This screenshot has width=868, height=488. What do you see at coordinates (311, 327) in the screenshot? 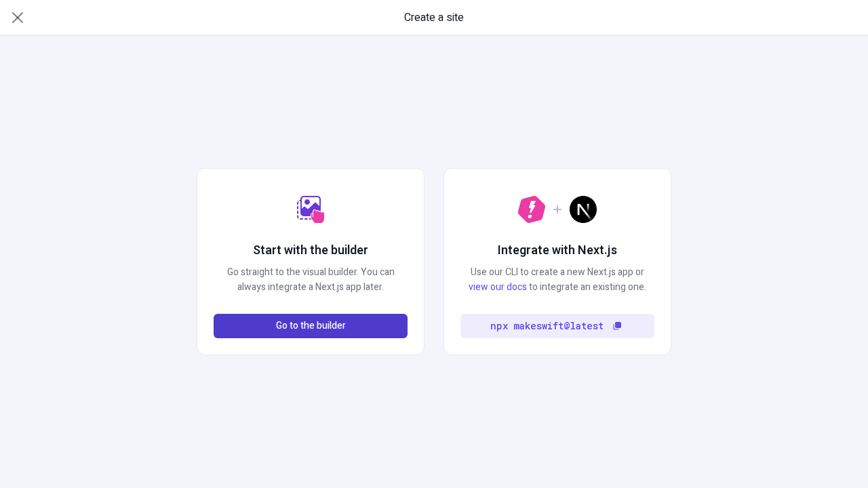
I see `button: Go to the builder` at bounding box center [311, 327].